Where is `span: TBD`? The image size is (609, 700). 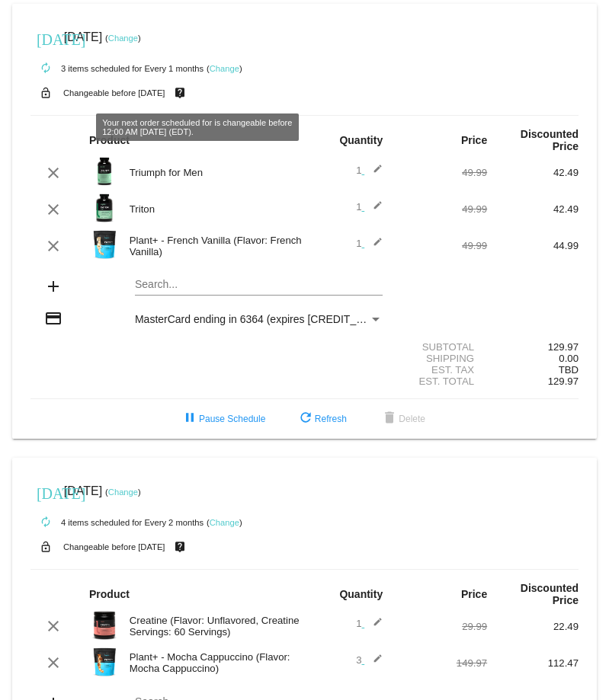
span: TBD is located at coordinates (569, 370).